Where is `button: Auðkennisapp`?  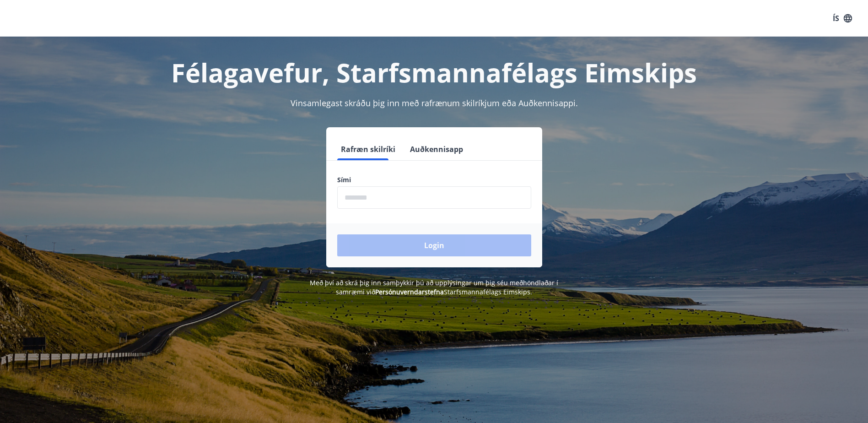
button: Auðkennisapp is located at coordinates (436, 149).